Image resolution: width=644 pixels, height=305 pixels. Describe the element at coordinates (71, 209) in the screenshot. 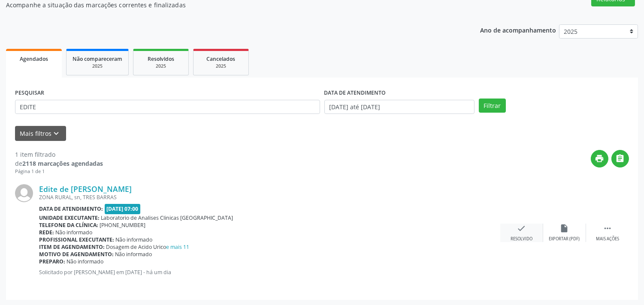

I see `b: Data de atendimento:` at that location.